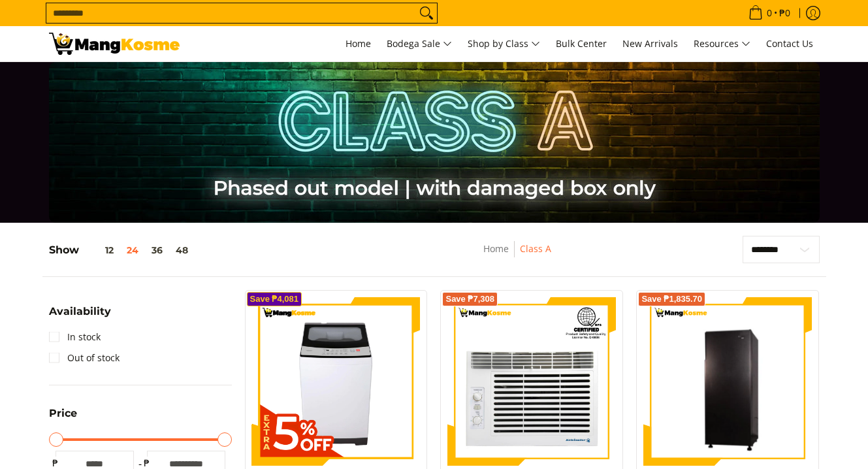  Describe the element at coordinates (650, 44) in the screenshot. I see `a: New Arrivals` at that location.